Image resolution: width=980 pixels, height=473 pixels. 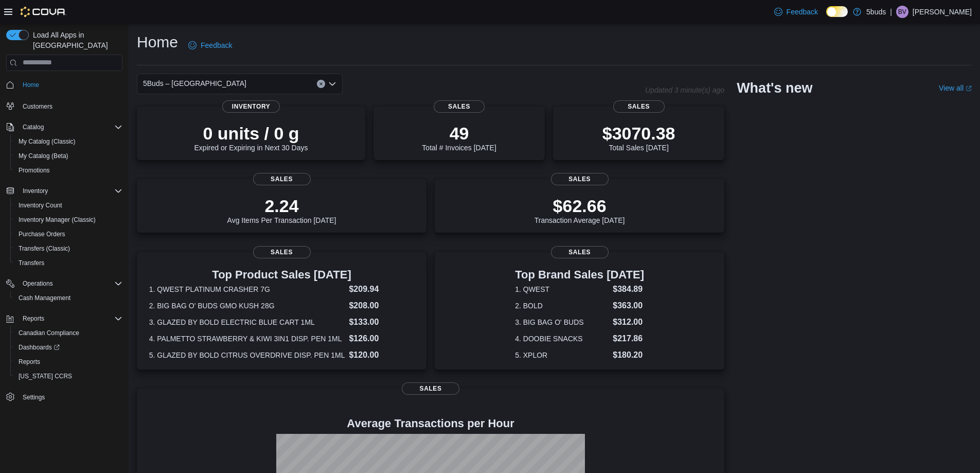 What do you see at coordinates (69, 142) in the screenshot?
I see `button: My Catalog (Classic)` at bounding box center [69, 142].